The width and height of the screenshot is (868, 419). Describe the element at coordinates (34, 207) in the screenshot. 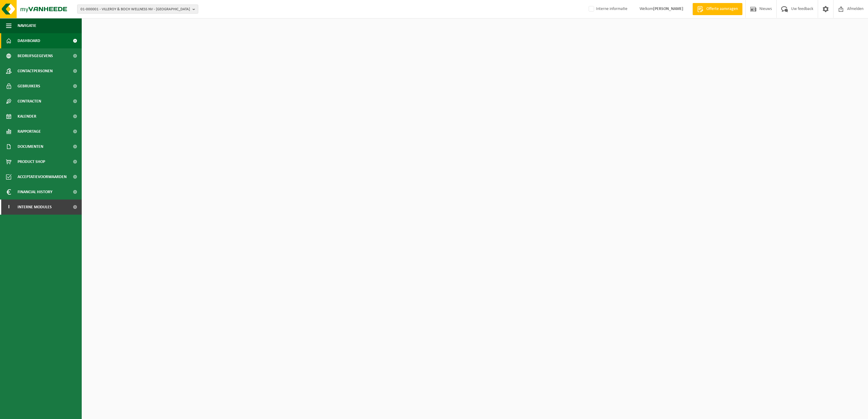

I see `span: Interne modules` at that location.